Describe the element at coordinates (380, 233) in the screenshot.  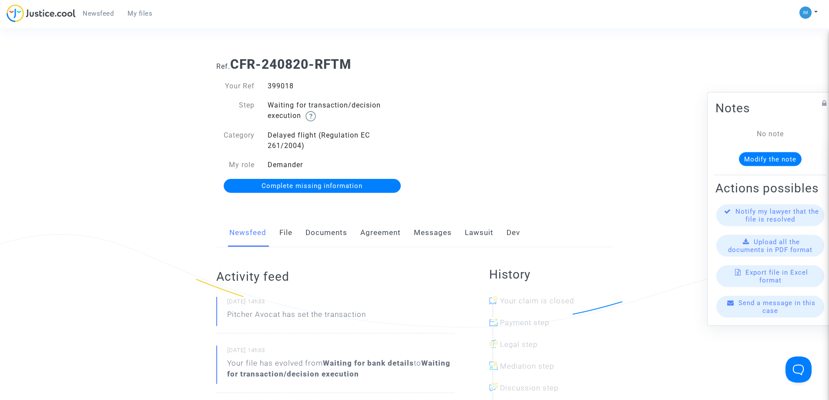
I see `a: Agreement` at that location.